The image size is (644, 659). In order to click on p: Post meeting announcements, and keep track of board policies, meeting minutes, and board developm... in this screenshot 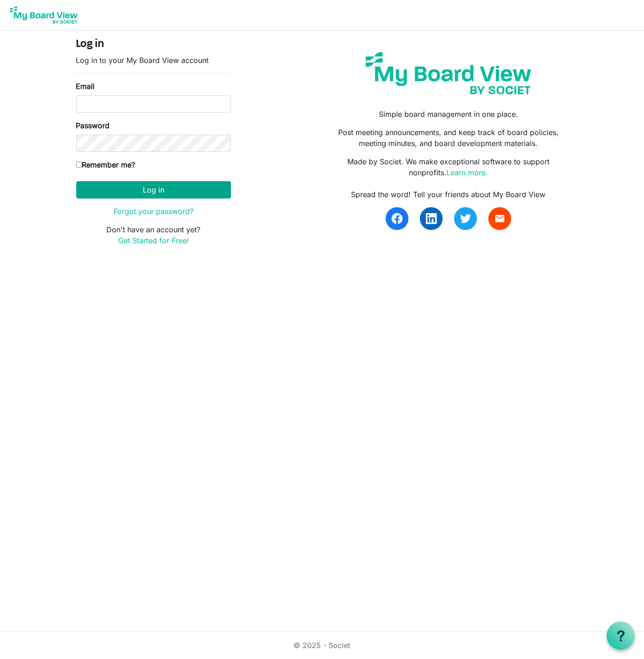, I will do `click(448, 137)`.